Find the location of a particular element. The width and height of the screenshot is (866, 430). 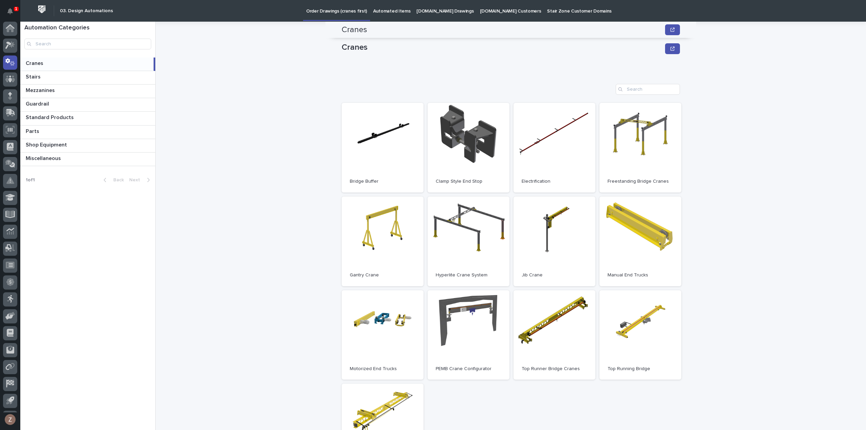

p: Shop Equipment is located at coordinates (47, 144).